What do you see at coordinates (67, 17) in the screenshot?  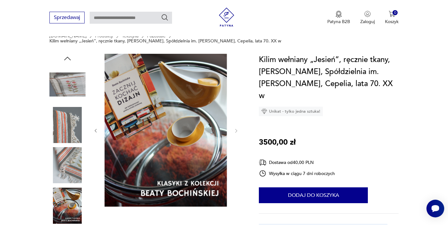 I see `button: Sprzedawaj` at bounding box center [67, 17].